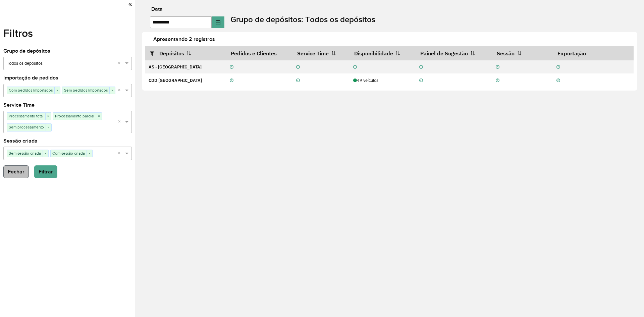  Describe the element at coordinates (523, 53) in the screenshot. I see `th: Sessão` at that location.